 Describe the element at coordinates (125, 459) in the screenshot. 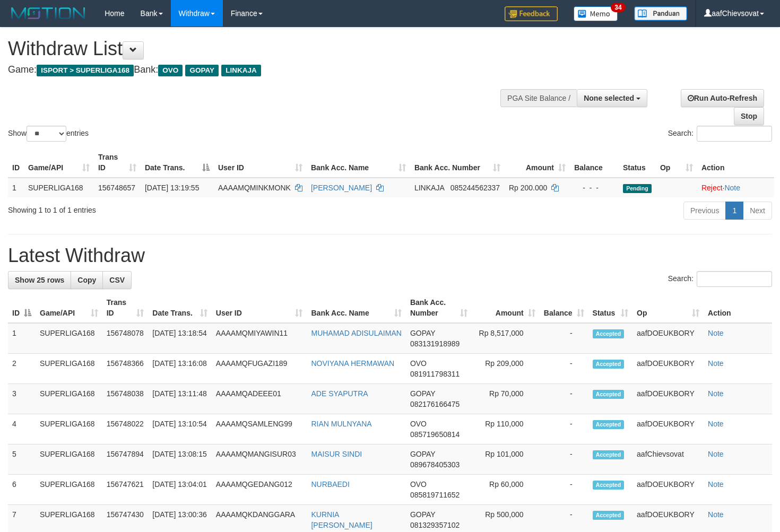

I see `td: 156747894` at that location.